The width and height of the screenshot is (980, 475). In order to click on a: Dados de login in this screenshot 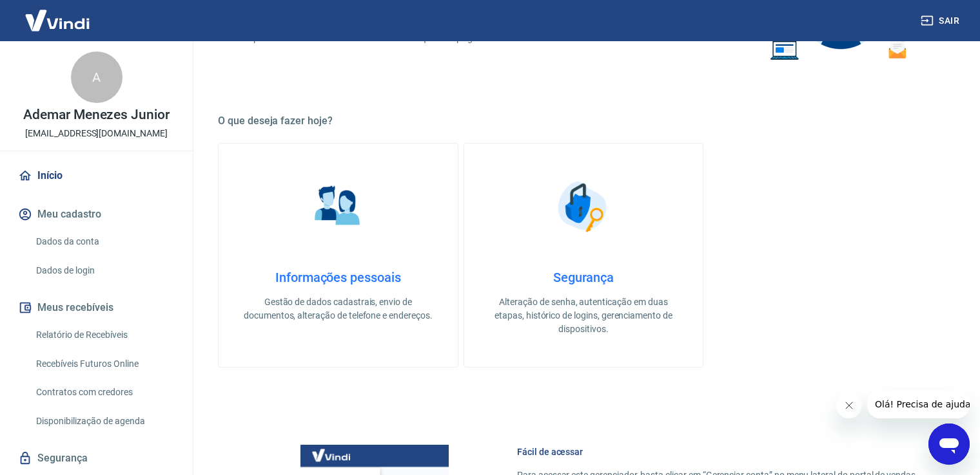, I will do `click(104, 270)`.